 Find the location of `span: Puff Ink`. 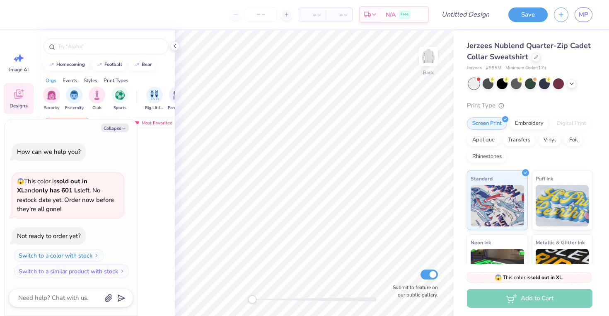

span: Puff Ink is located at coordinates (544, 178).